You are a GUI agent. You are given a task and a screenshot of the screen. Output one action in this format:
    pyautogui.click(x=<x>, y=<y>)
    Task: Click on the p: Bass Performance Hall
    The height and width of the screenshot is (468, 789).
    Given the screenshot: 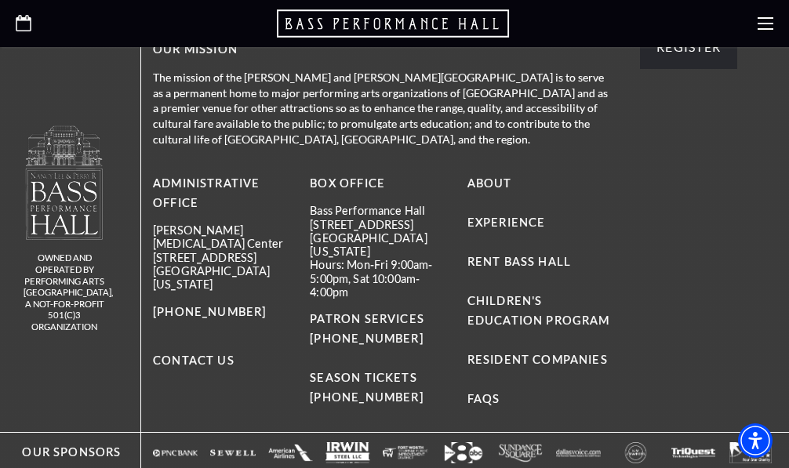 What is the action you would take?
    pyautogui.click(x=382, y=210)
    